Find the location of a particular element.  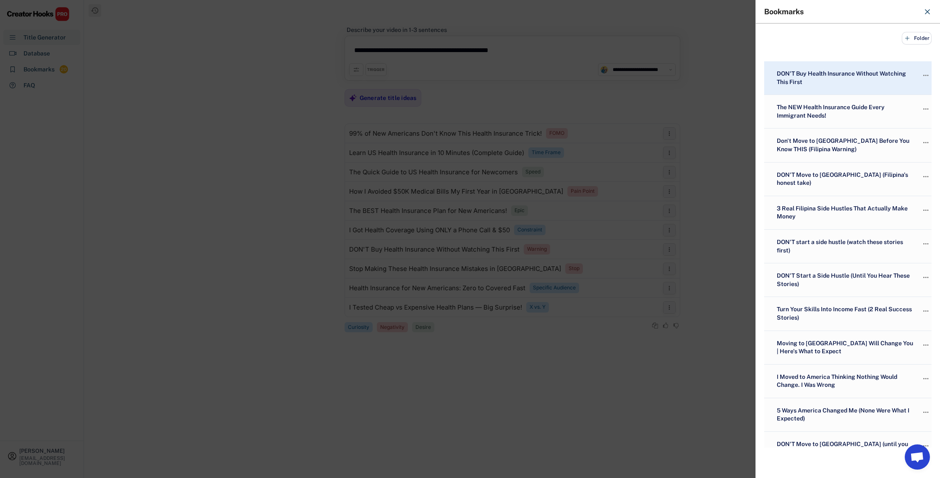

div: 3 Real Filipina Side Hustles That Actually Make Money is located at coordinates (844, 212).